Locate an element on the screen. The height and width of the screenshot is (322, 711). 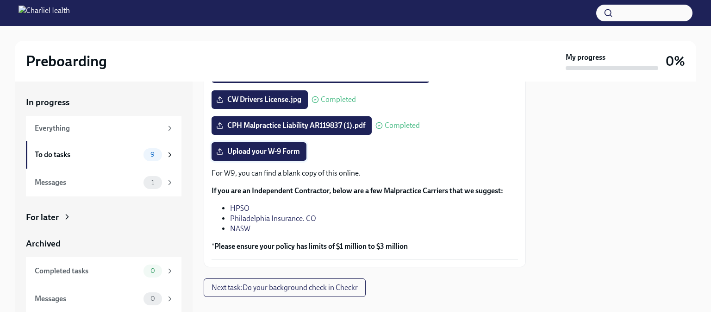
span: CPH Malpractice Liability AR119837 (1).pdf is located at coordinates (292, 126).